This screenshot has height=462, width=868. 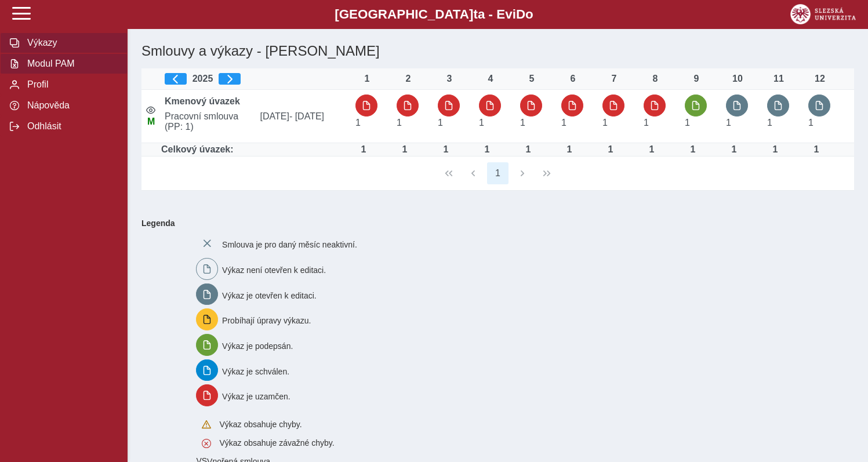 What do you see at coordinates (289, 245) in the screenshot?
I see `span: Smlouva je pro daný měsíc neaktivní.` at bounding box center [289, 245].